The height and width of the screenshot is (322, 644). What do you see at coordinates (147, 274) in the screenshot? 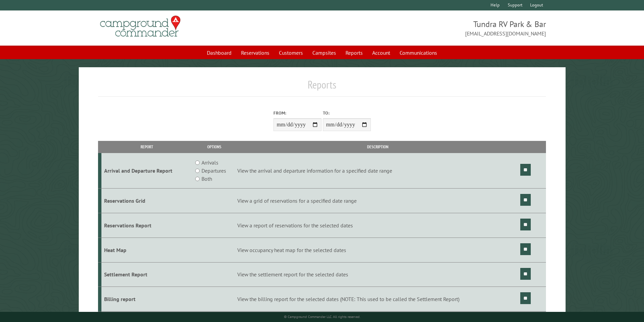
I see `td: Settlement Report` at bounding box center [147, 274].